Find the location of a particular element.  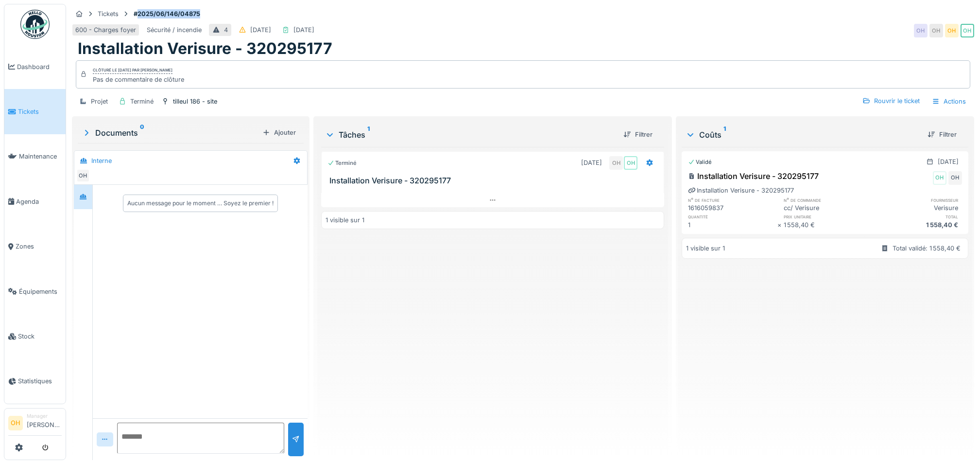

span: Tickets is located at coordinates (40, 111).